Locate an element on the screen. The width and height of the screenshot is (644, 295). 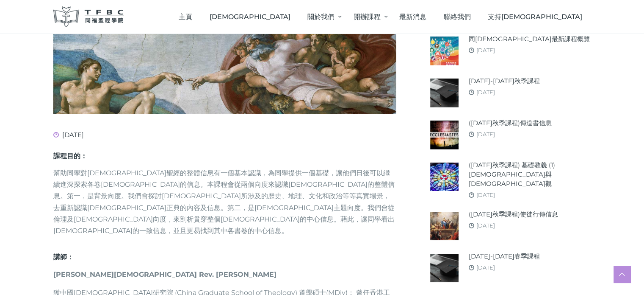
img: (2025年秋季課程)傳道書信息 is located at coordinates (444, 135).